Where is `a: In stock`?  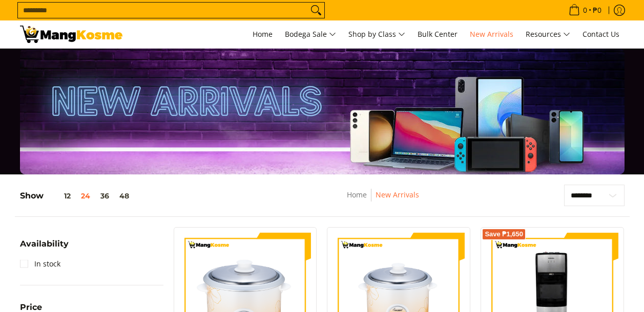
a: In stock is located at coordinates (40, 264).